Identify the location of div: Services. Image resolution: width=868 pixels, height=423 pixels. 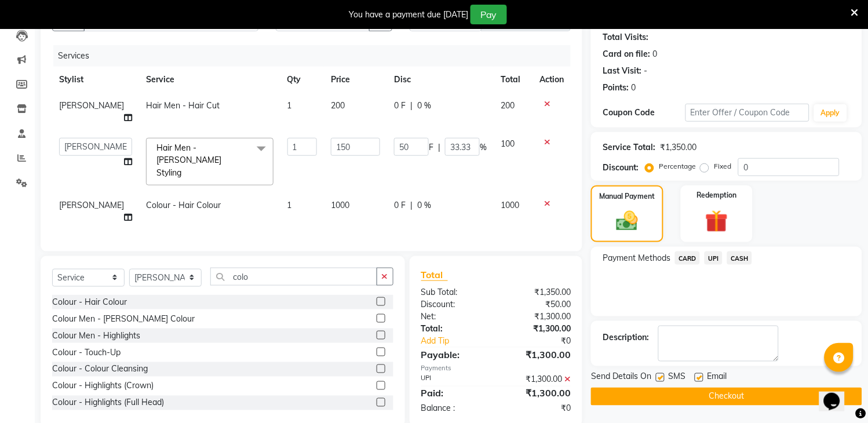
(317, 56).